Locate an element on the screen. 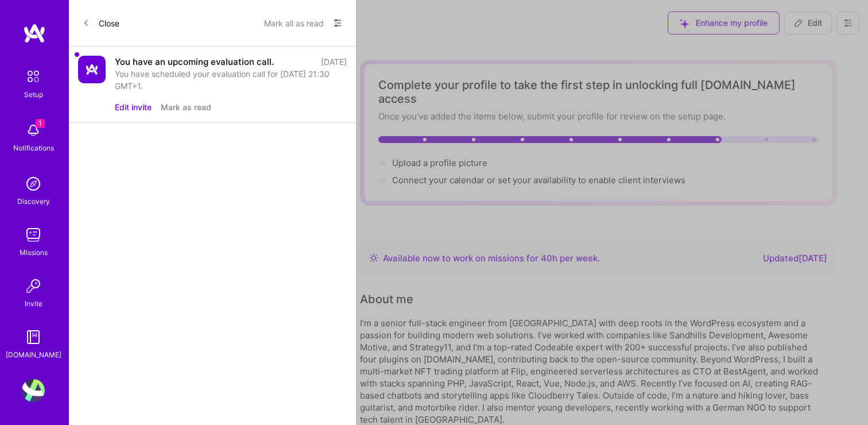 The height and width of the screenshot is (425, 868). div: Setup is located at coordinates (33, 95).